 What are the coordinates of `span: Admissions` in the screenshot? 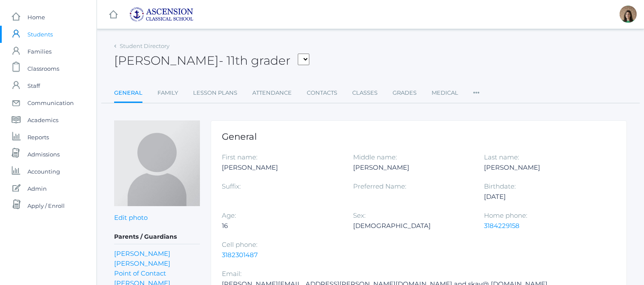 It's located at (43, 154).